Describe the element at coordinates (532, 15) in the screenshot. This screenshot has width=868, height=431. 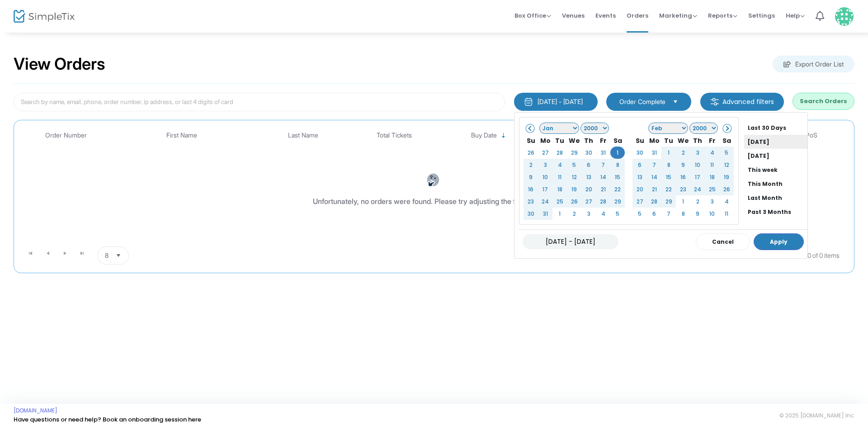
I see `span: Box Office` at that location.